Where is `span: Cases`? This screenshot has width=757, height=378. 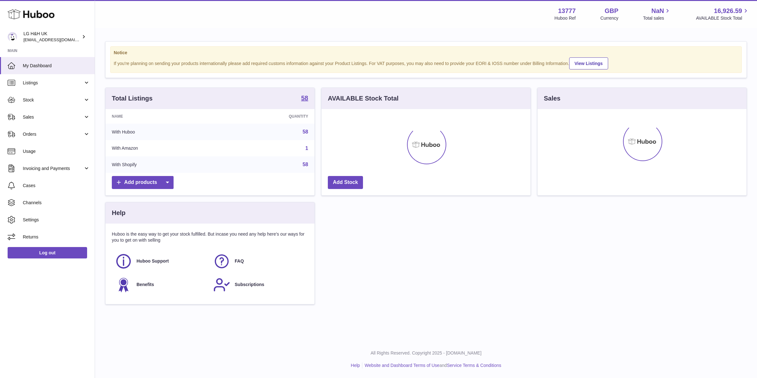 span: Cases is located at coordinates (56, 185).